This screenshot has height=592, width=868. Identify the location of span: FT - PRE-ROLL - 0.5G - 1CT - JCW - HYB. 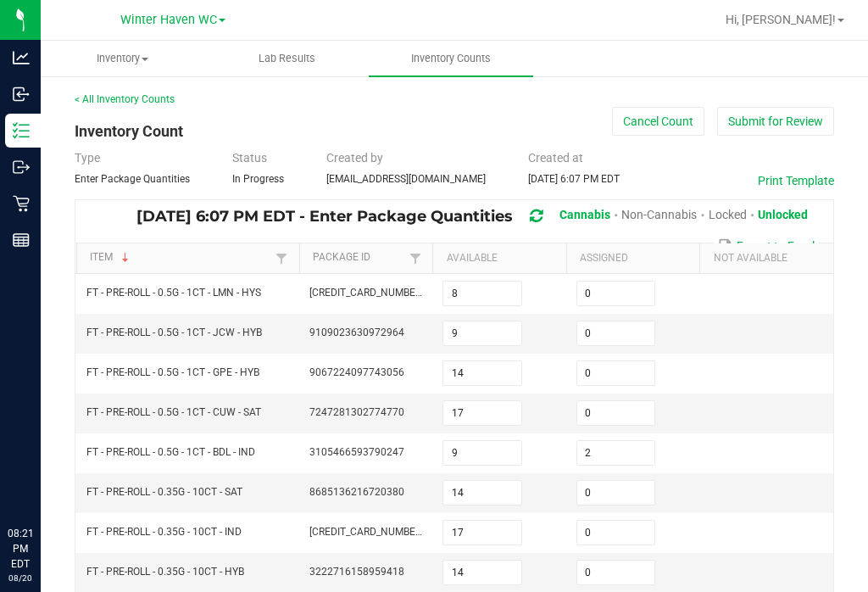
(174, 332).